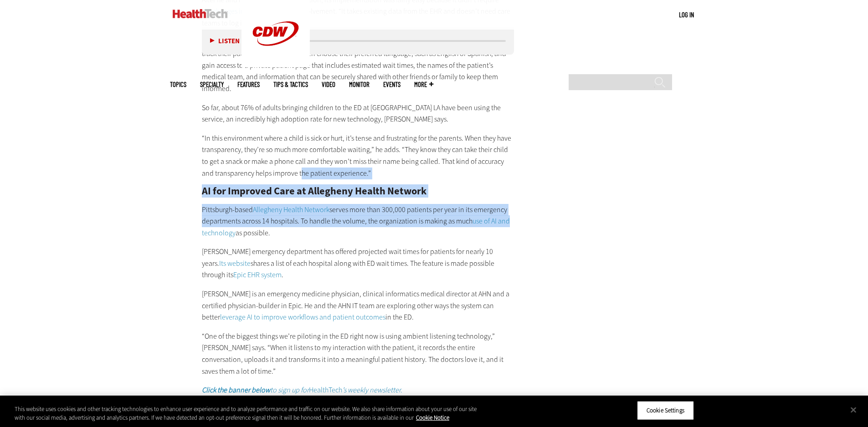 This screenshot has height=427, width=868. What do you see at coordinates (665, 411) in the screenshot?
I see `button: Cookie Settings` at bounding box center [665, 411].